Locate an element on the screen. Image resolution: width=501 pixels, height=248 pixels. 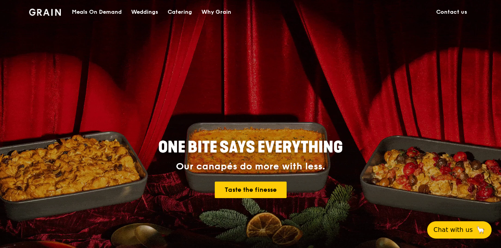
div: Meals On Demand is located at coordinates (97, 12).